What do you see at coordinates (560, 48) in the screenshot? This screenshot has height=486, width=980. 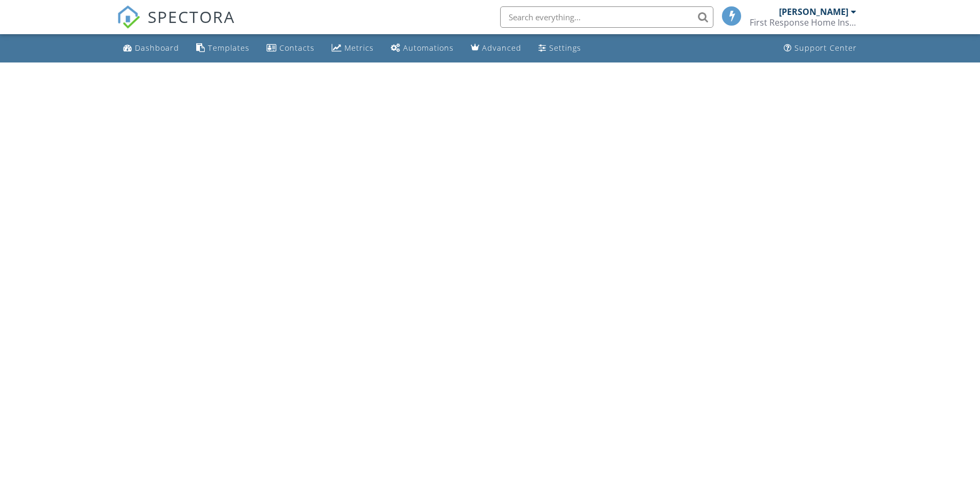 I see `a: Settings` at bounding box center [560, 48].